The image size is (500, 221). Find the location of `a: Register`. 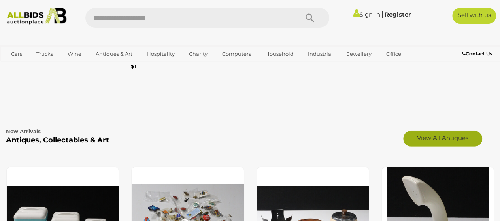

a: Register is located at coordinates (398, 14).